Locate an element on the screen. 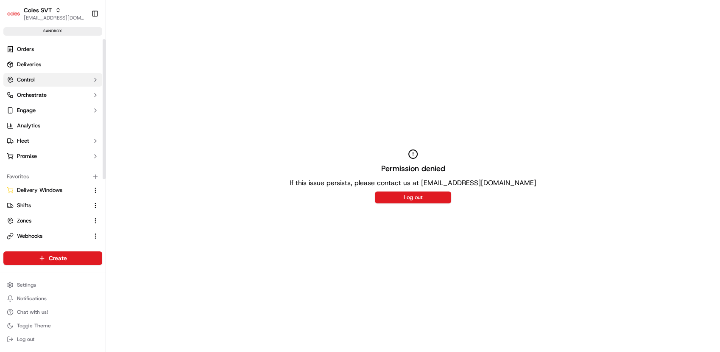  button: Webhooks is located at coordinates (53, 236).